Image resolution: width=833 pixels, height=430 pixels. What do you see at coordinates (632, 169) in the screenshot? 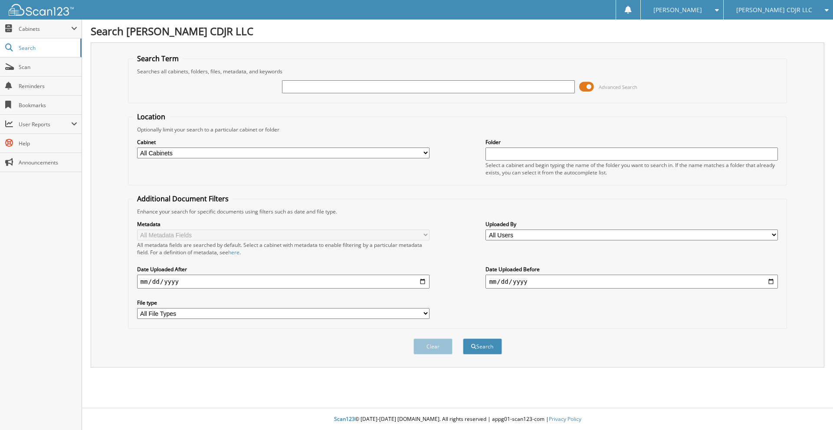
I see `div: Select a cabinet and begin typing the name of the folder you want to search in. If the name match...` at bounding box center [632, 169].